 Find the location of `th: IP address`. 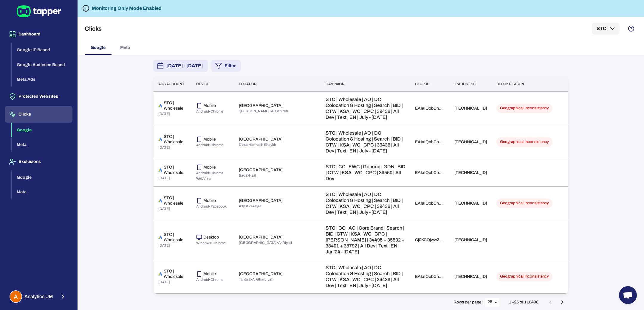

th: IP address is located at coordinates (470, 84).